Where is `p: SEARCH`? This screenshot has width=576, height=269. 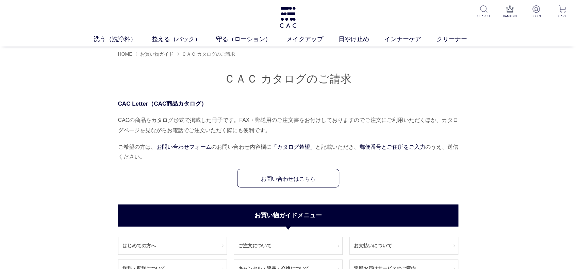 p: SEARCH is located at coordinates (483, 16).